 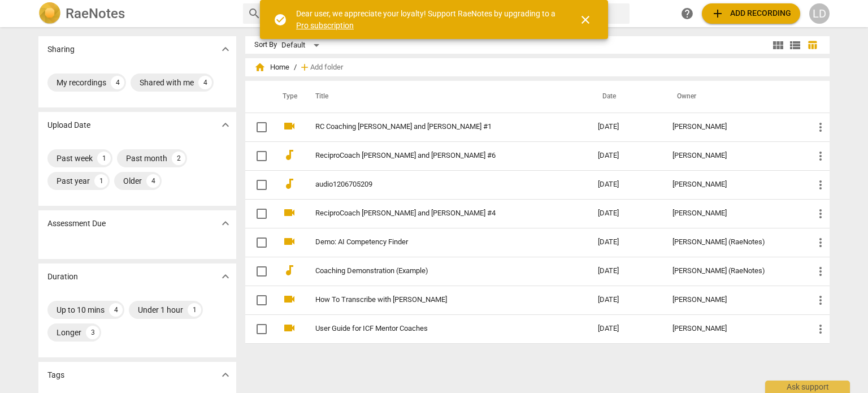 I want to click on div: Older, so click(x=132, y=181).